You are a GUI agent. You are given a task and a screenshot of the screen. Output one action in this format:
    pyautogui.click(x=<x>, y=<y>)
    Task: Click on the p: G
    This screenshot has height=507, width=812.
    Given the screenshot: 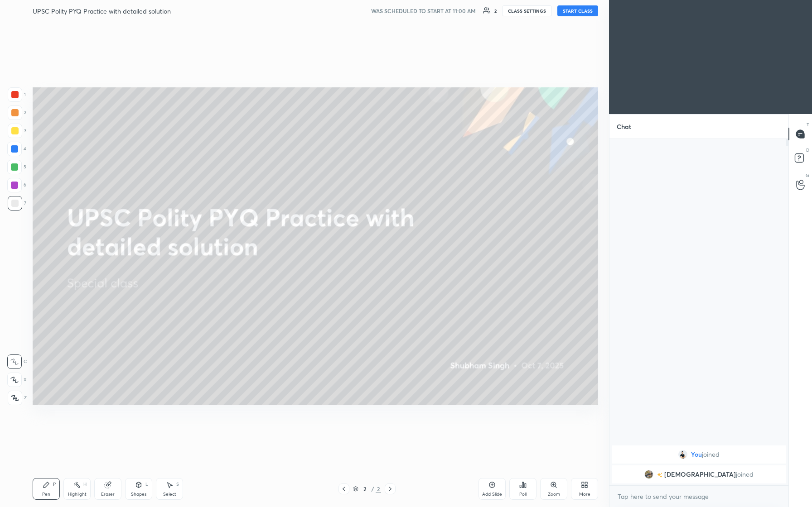 What is the action you would take?
    pyautogui.click(x=807, y=175)
    